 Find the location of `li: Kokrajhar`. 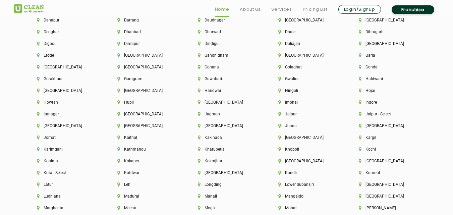

li: Kokrajhar is located at coordinates (227, 161).